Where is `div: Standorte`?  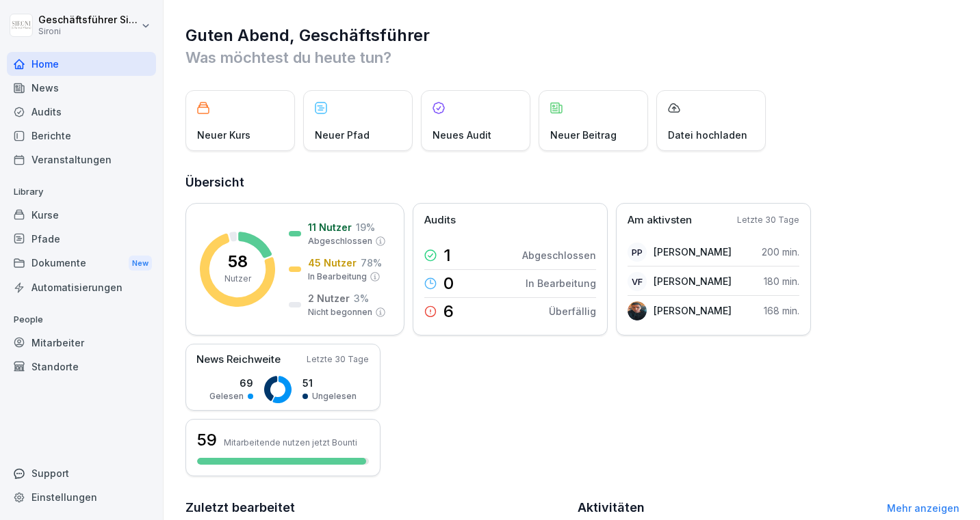 div: Standorte is located at coordinates (81, 366).